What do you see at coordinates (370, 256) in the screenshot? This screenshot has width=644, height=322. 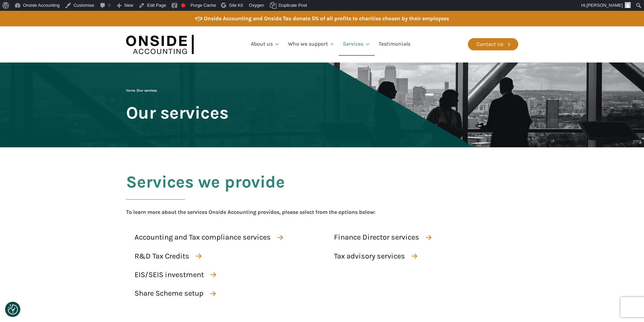 I see `div: Tax advisory services` at bounding box center [370, 256].